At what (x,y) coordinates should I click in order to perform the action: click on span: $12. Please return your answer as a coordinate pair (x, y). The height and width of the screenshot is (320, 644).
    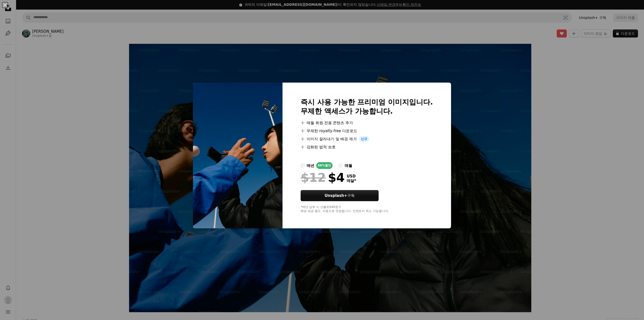
    Looking at the image, I should click on (313, 178).